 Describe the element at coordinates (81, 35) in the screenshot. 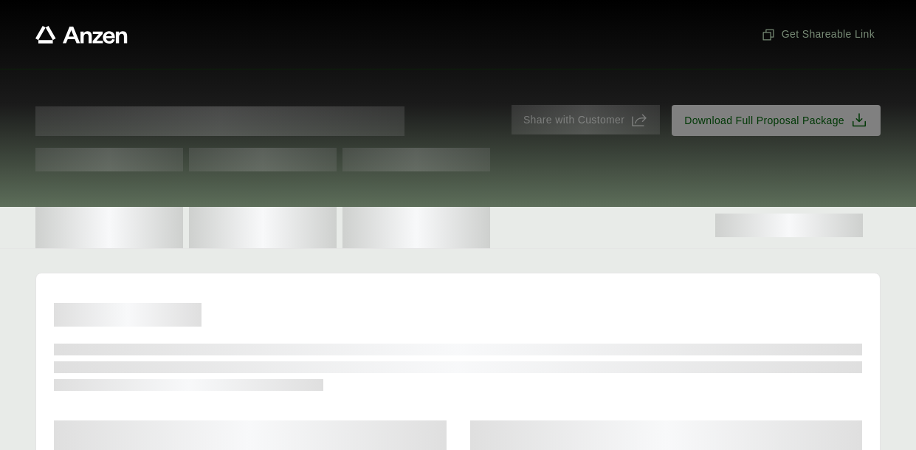

I see `a: Anzen website` at that location.